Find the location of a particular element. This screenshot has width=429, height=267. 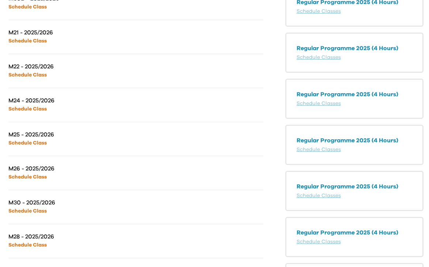

p: M28 - 2025/2026 is located at coordinates (72, 236).